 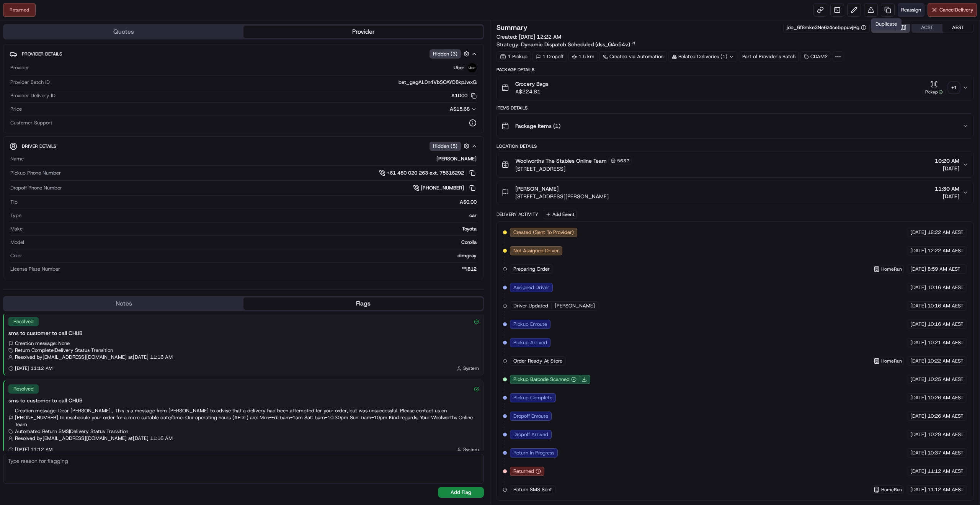 I want to click on span: Automated Return SMS | Delivery Status Transition, so click(x=71, y=431).